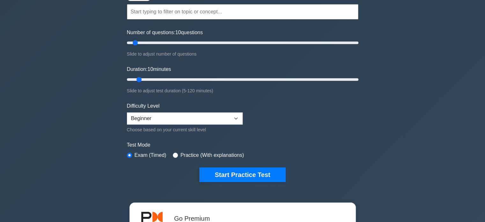  Describe the element at coordinates (243, 12) in the screenshot. I see `input: Start typing to filter on topic or concept...` at that location.